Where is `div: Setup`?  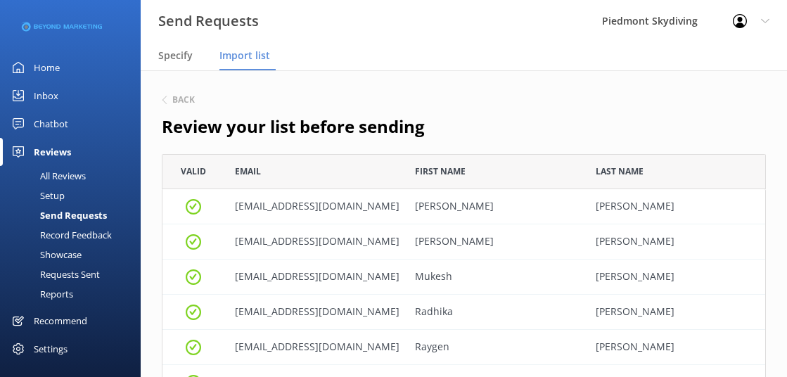 div: Setup is located at coordinates (37, 196).